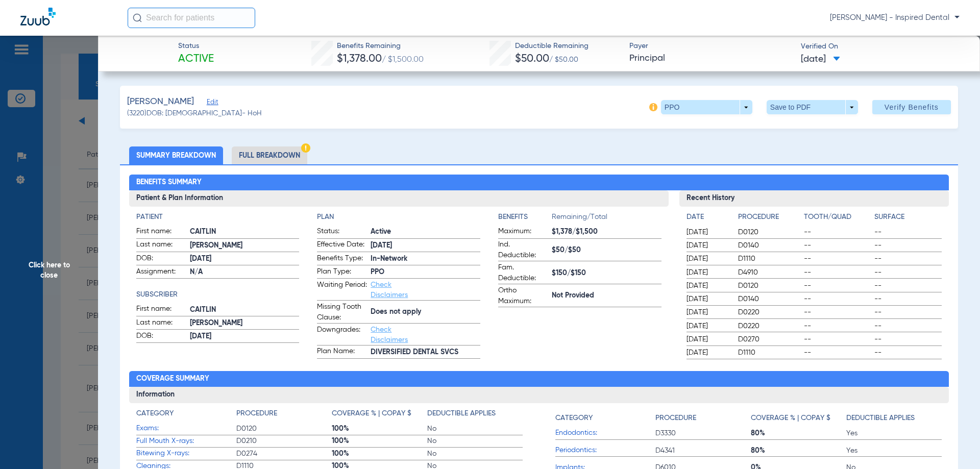 The width and height of the screenshot is (980, 469). What do you see at coordinates (708, 217) in the screenshot?
I see `h4: Date` at bounding box center [708, 217].